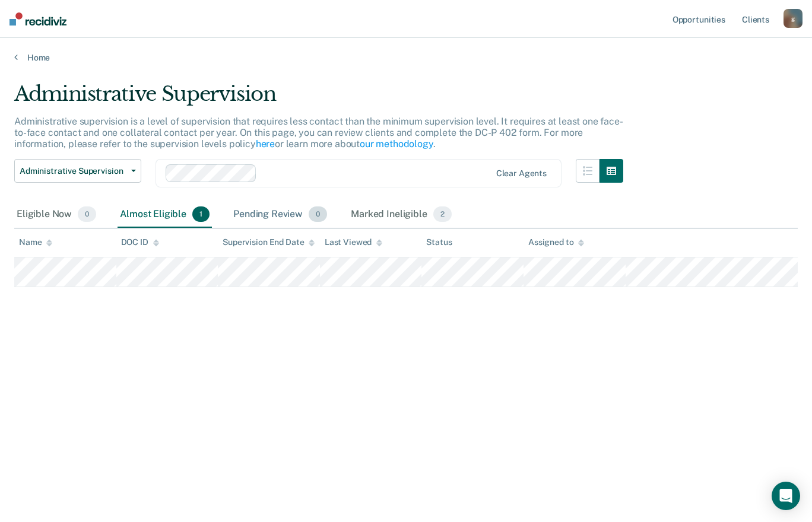 The height and width of the screenshot is (522, 812). Describe the element at coordinates (439, 242) in the screenshot. I see `div: Status` at that location.